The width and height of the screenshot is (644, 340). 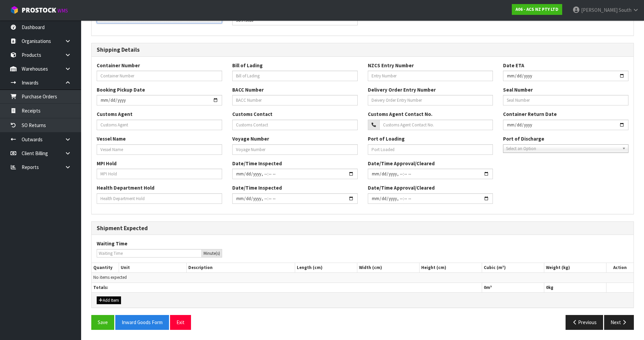 What do you see at coordinates (537, 9) in the screenshot?
I see `strong: A06 - ACS NZ PTY LTD` at bounding box center [537, 9].